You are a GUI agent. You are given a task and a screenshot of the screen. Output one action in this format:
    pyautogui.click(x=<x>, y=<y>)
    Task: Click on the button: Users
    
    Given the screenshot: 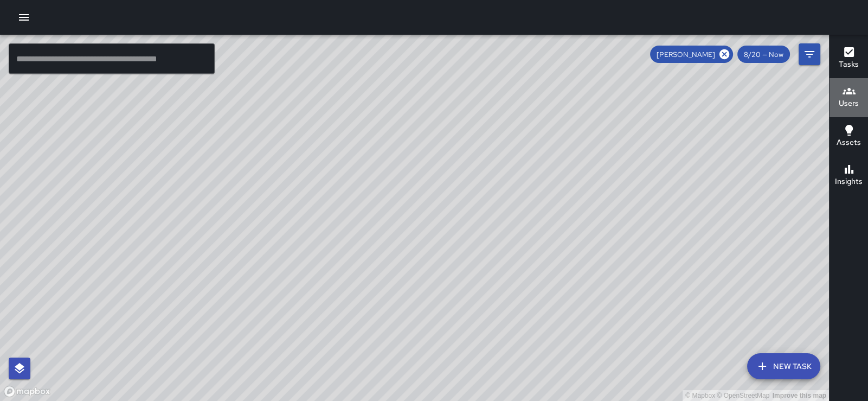 What is the action you would take?
    pyautogui.click(x=849, y=98)
    